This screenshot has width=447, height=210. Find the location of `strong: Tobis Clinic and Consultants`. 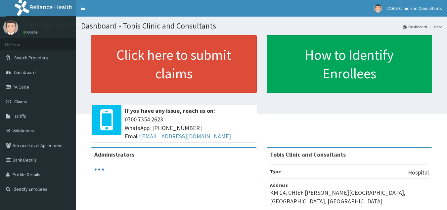

strong: Tobis Clinic and Consultants is located at coordinates (308, 154).